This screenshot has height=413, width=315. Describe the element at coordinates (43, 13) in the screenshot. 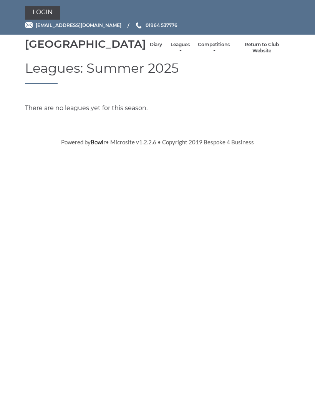

I see `a: Login` at that location.